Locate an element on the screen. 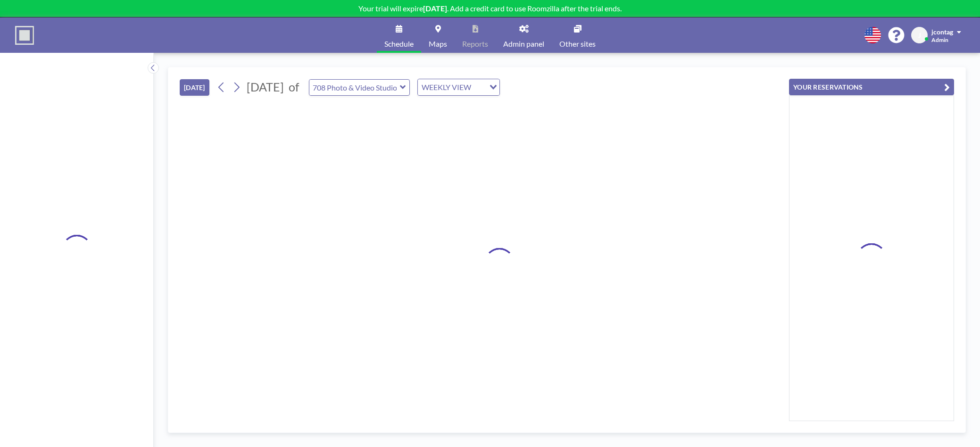  input: Search for option is located at coordinates (479, 87).